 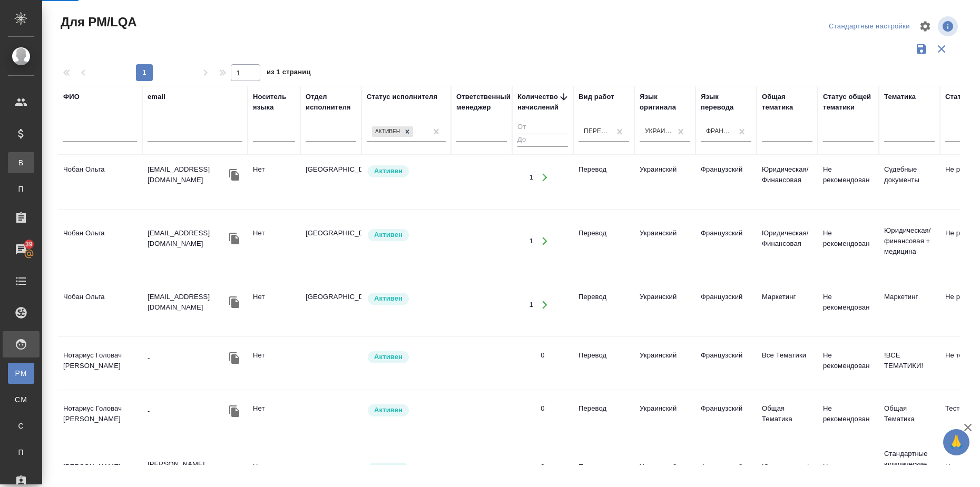 I want to click on div: Количество начислений, so click(x=538, y=102).